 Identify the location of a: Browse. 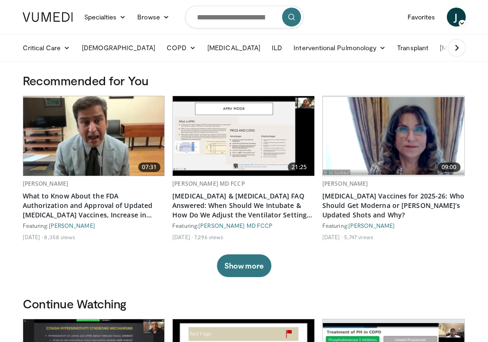
(153, 17).